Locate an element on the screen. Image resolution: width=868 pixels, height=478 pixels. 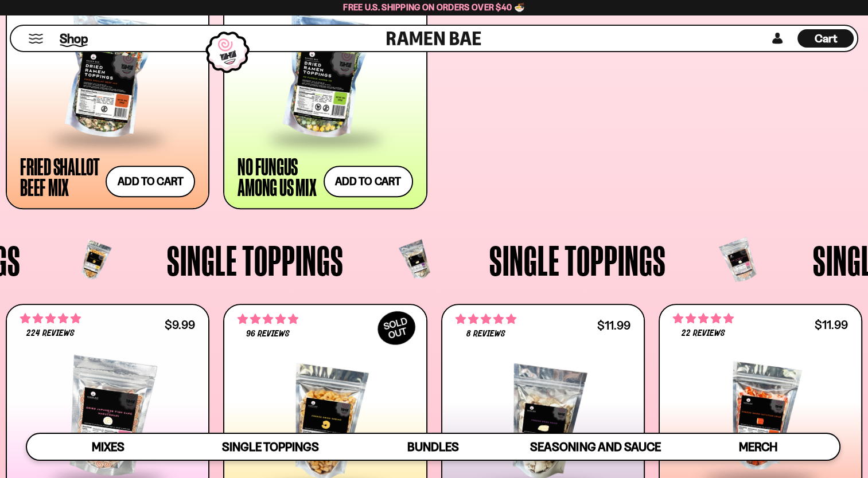
div: $9.99 is located at coordinates (180, 324).